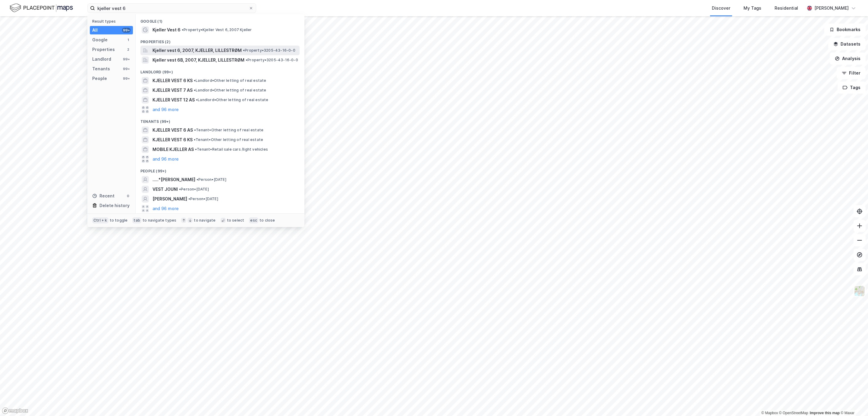 The width and height of the screenshot is (868, 416). Describe the element at coordinates (173, 130) in the screenshot. I see `span: KJELLER VEST 6 AS` at that location.